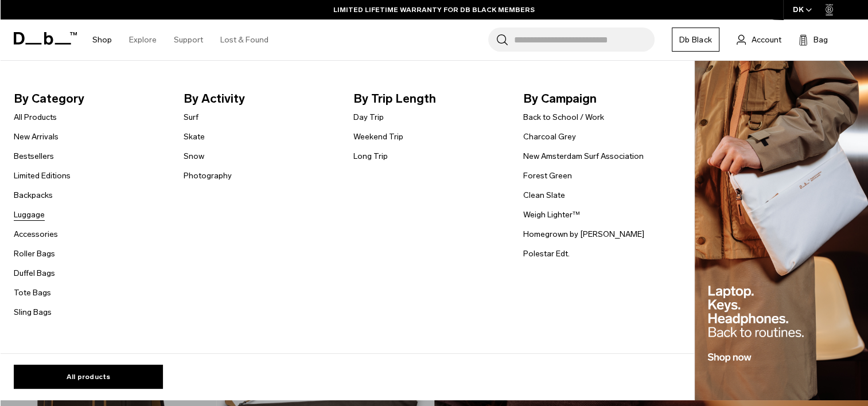 This screenshot has width=868, height=406. What do you see at coordinates (181, 39) in the screenshot?
I see `nav: Main Navigation` at bounding box center [181, 39].